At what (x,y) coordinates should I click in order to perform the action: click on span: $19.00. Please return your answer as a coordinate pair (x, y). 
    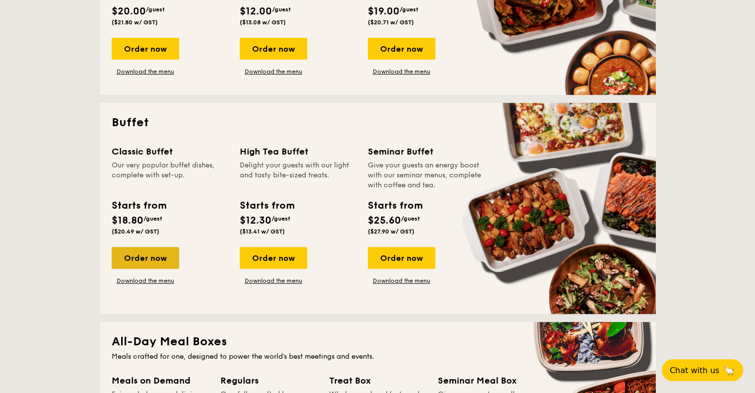
    Looking at the image, I should click on (384, 11).